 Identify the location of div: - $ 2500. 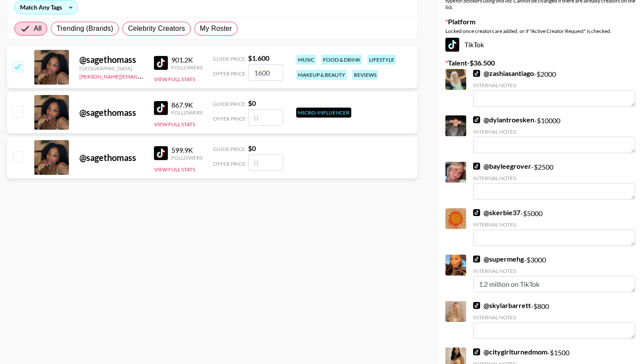
(554, 180).